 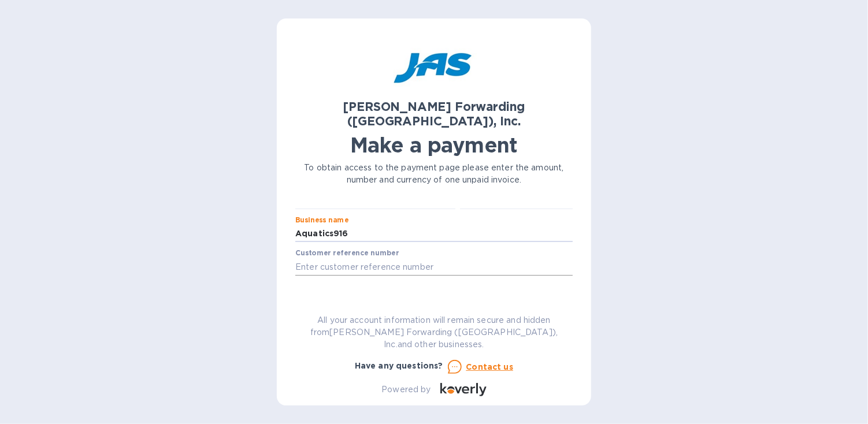 I want to click on label: Business name, so click(x=322, y=220).